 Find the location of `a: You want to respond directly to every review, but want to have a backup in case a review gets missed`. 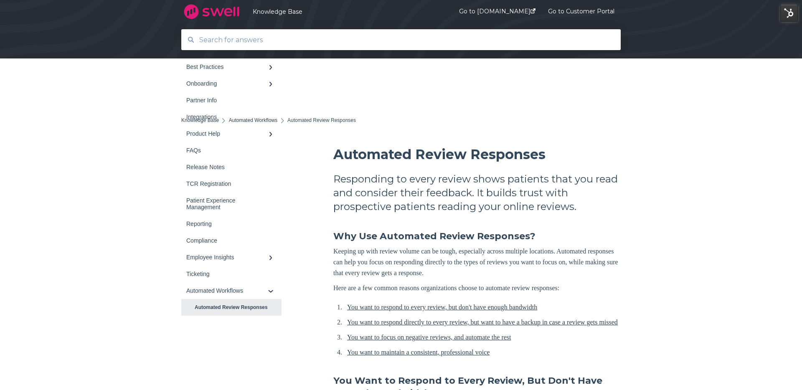

a: You want to respond directly to every review, but want to have a backup in case a review gets missed is located at coordinates (482, 322).